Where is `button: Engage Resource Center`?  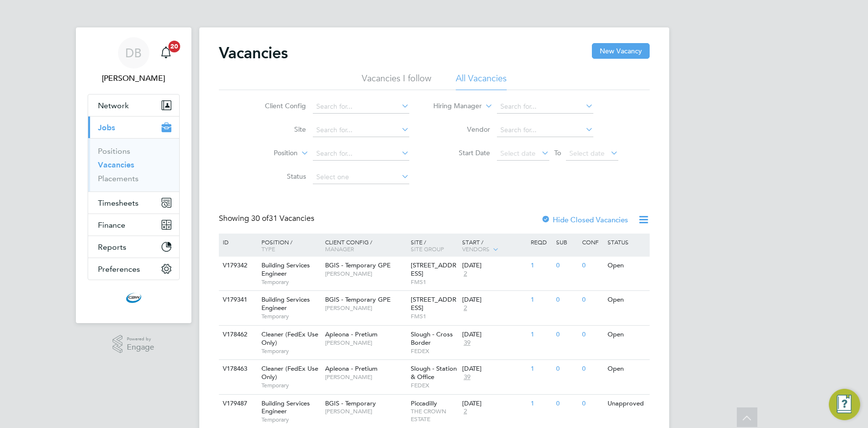
button: Engage Resource Center is located at coordinates (845, 405).